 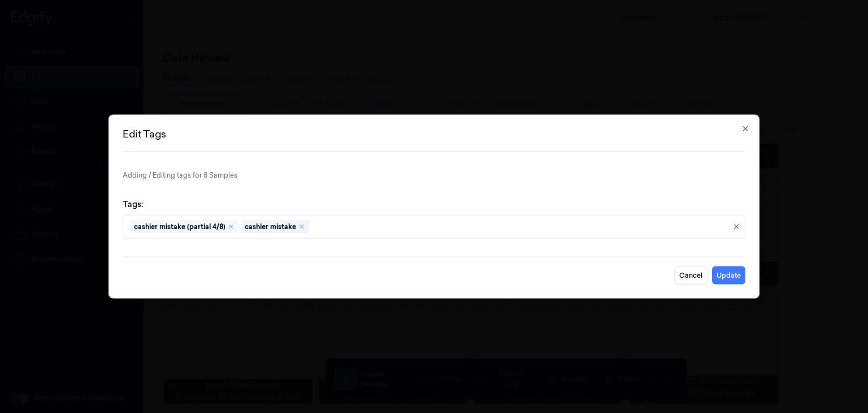 What do you see at coordinates (231, 227) in the screenshot?
I see `div: Remove ,cashier mistake (partial 4/8)` at bounding box center [231, 227].